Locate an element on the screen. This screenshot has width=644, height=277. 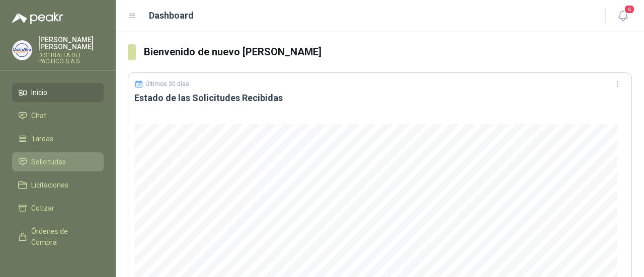
p: Últimos 30 días is located at coordinates (167, 84).